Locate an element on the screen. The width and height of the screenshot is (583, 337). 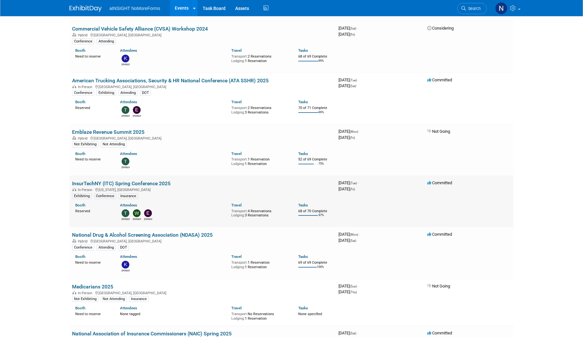
span: None specified is located at coordinates (310, 314).